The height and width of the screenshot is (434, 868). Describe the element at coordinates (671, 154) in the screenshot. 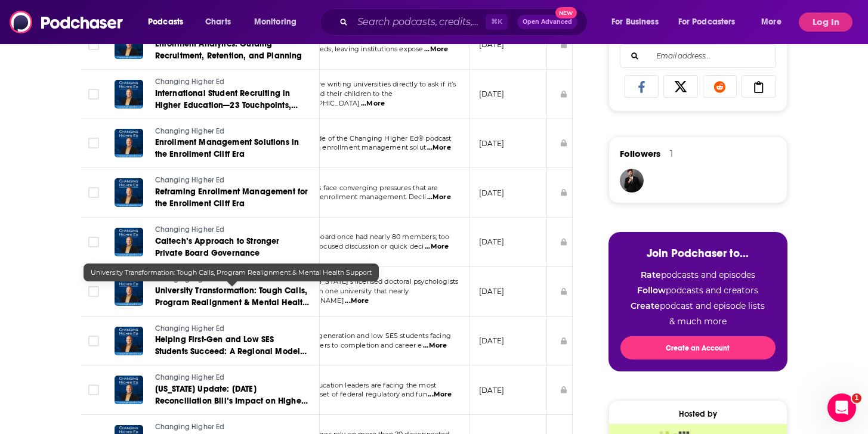

I see `div: 1` at that location.